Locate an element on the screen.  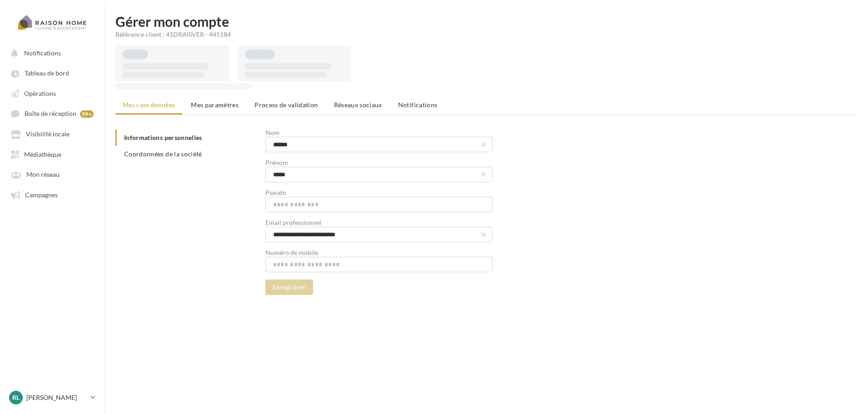
span: Coordonnées de la société is located at coordinates (163, 153).